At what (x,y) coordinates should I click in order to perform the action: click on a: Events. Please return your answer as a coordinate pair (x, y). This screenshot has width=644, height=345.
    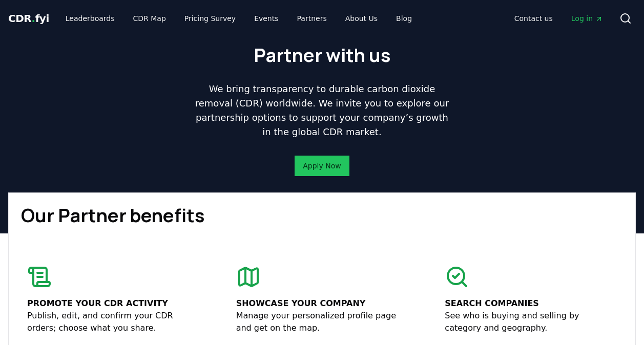
    Looking at the image, I should click on (266, 18).